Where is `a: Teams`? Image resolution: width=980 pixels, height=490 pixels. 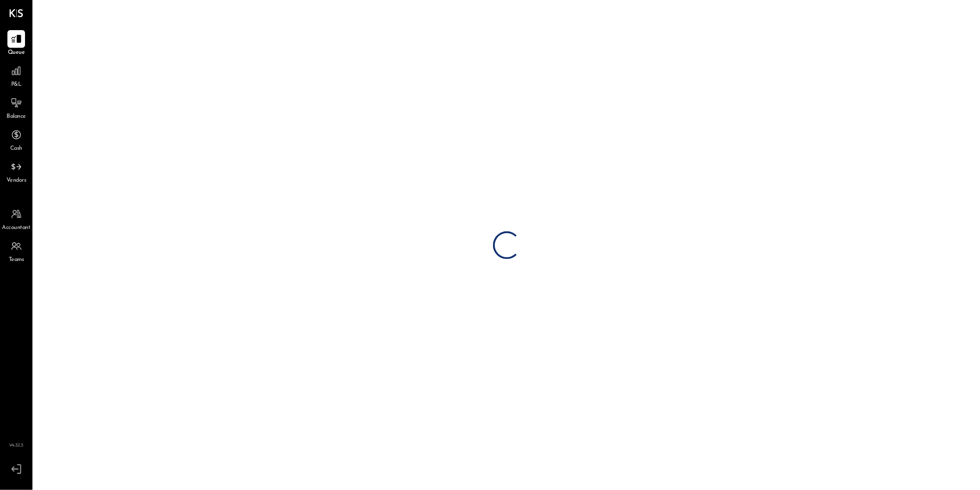
a: Teams is located at coordinates (16, 251).